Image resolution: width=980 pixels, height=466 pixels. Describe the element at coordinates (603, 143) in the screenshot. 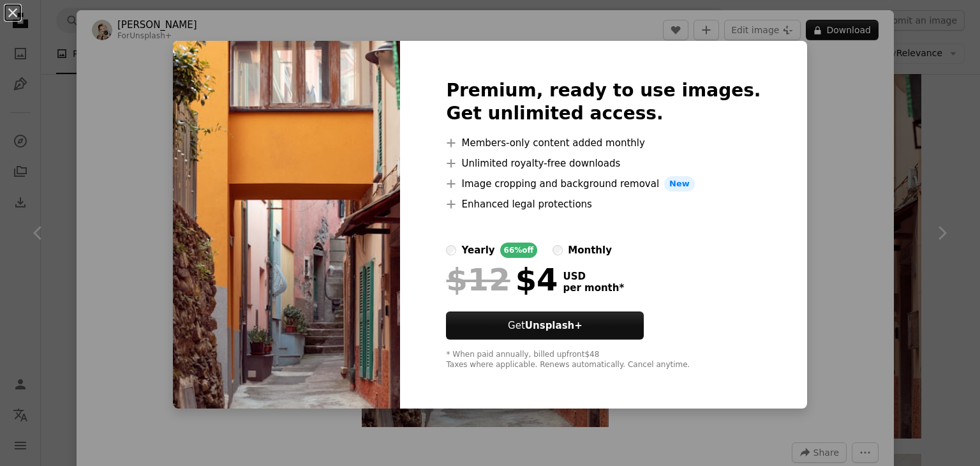

I see `li: Members-only content added monthly` at that location.